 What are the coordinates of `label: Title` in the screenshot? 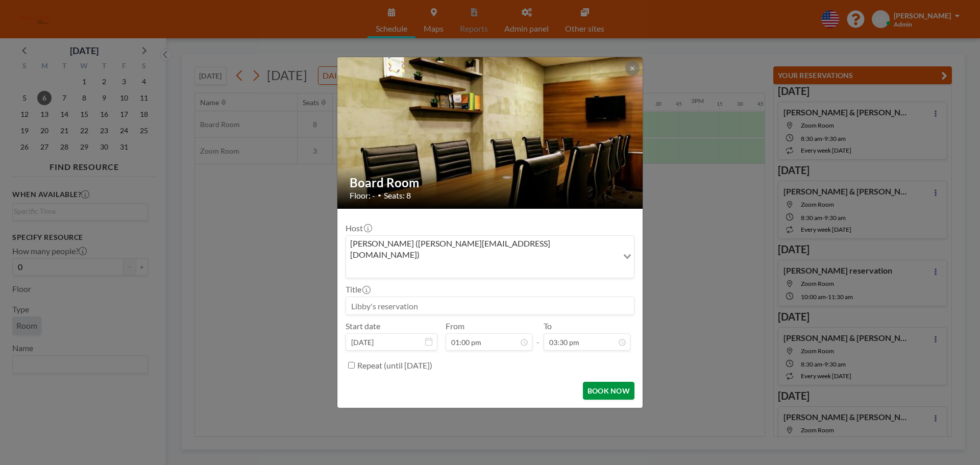 It's located at (357, 289).